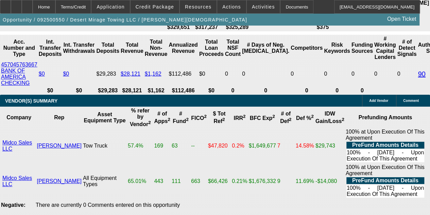  Describe the element at coordinates (183, 91) in the screenshot. I see `th: $112,486` at that location.